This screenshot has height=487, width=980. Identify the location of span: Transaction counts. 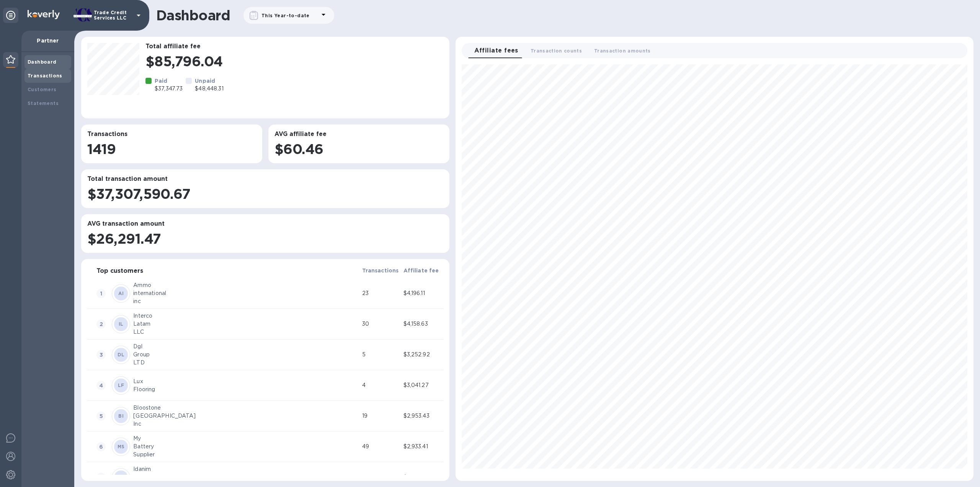
(557, 51).